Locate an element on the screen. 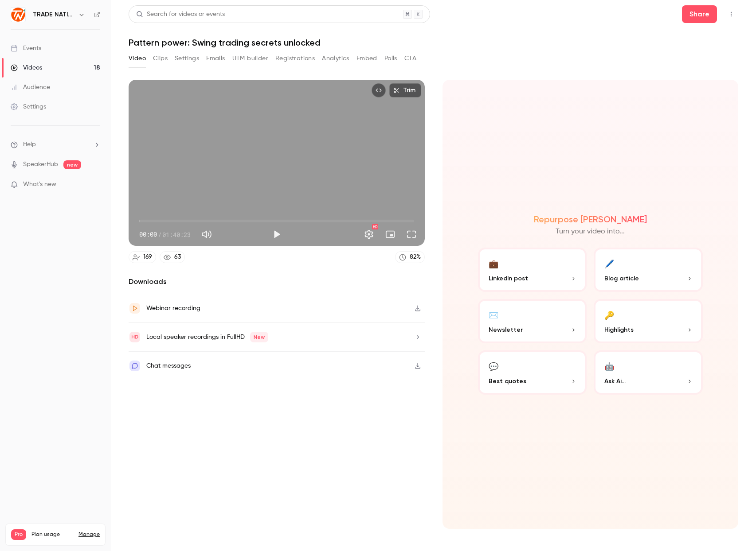 The width and height of the screenshot is (756, 551). button: Embed video is located at coordinates (379, 91).